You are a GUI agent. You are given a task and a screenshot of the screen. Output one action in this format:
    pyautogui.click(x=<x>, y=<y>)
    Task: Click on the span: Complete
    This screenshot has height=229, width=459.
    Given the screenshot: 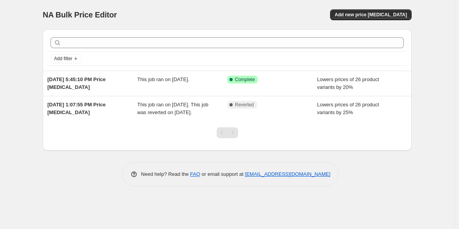 What is the action you would take?
    pyautogui.click(x=245, y=80)
    